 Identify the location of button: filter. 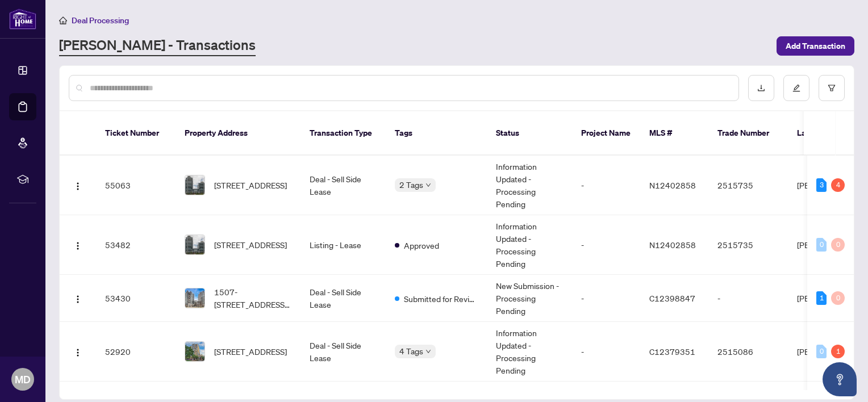
(832, 88).